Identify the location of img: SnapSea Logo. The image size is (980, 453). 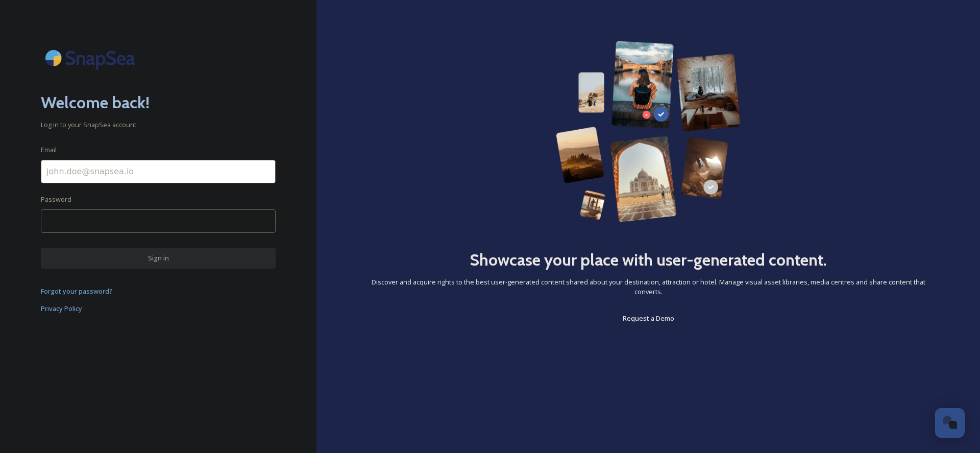
(92, 58).